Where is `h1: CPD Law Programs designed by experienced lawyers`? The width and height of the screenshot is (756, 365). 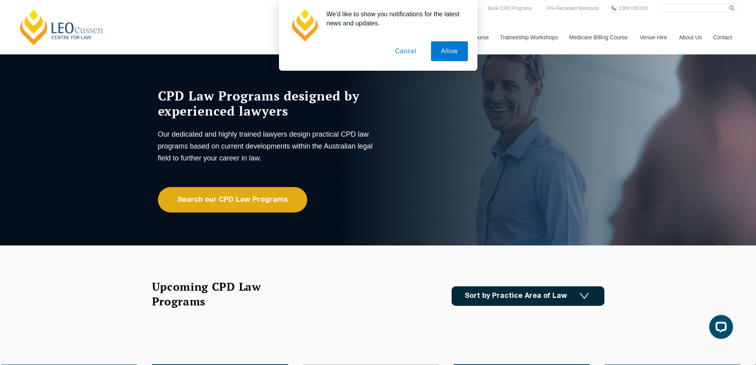
h1: CPD Law Programs designed by experienced lawyers is located at coordinates (267, 103).